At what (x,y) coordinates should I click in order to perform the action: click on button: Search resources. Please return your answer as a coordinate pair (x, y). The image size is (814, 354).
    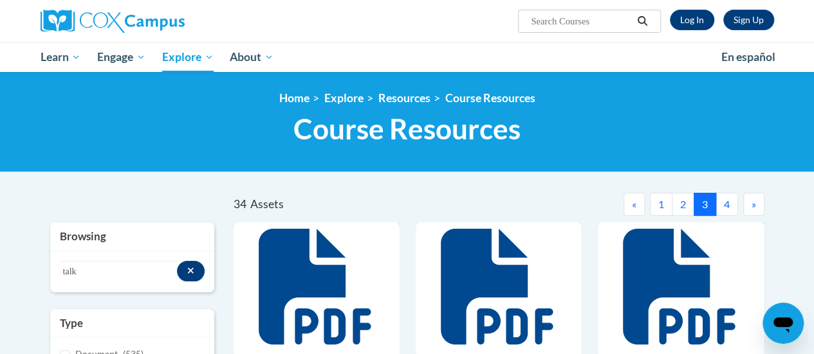
    Looking at the image, I should click on (190, 271).